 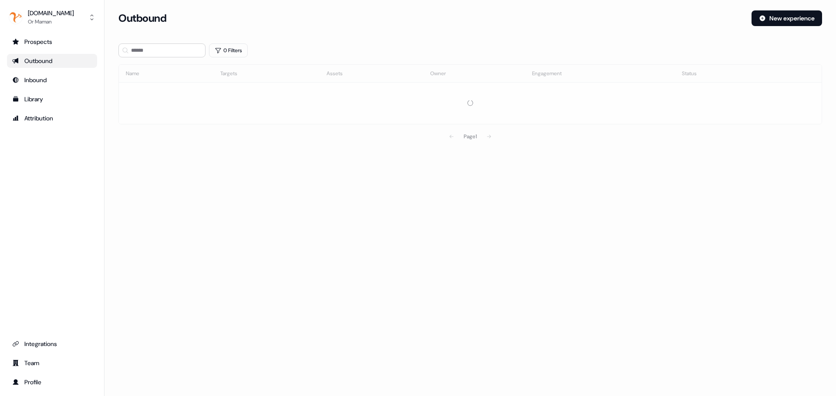 What do you see at coordinates (52, 42) in the screenshot?
I see `a: Go to prospects` at bounding box center [52, 42].